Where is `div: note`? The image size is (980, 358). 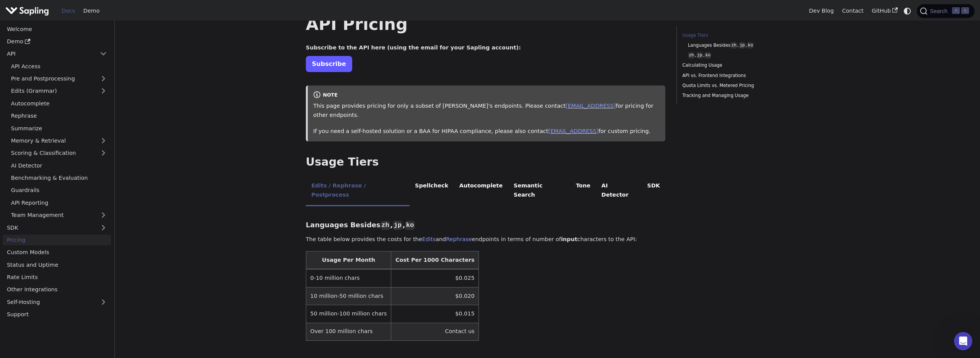
div: note is located at coordinates (487, 96).